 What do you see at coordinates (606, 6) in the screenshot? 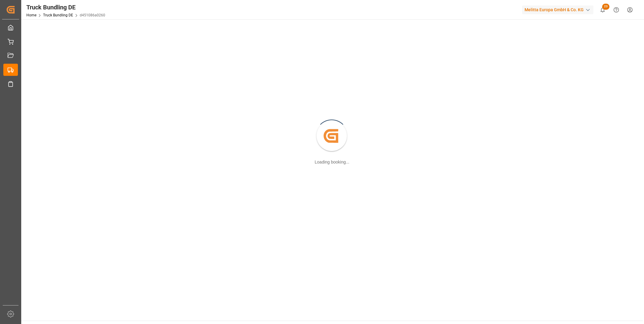
I see `span: 23` at bounding box center [606, 6].